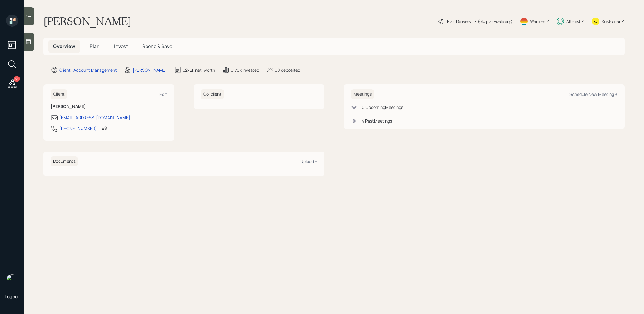 The height and width of the screenshot is (314, 644). I want to click on span: Spend & Save, so click(157, 46).